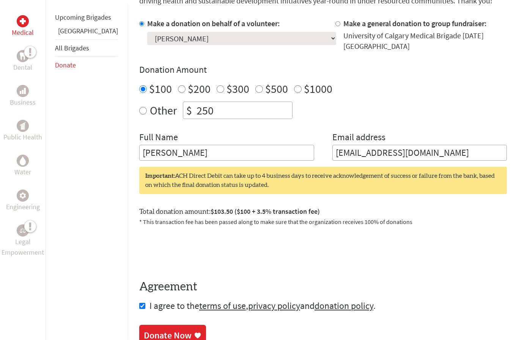 The width and height of the screenshot is (519, 340). I want to click on label: $200, so click(199, 89).